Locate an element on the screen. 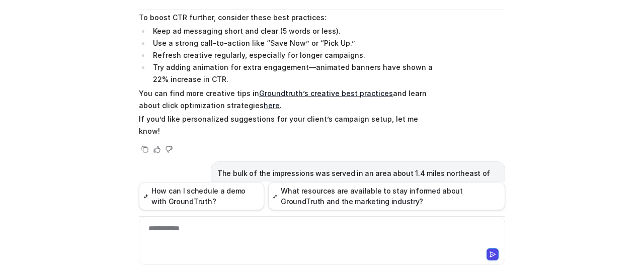 The height and width of the screenshot is (277, 644). p: You can find more creative tips in and learn about click optimization strategies . is located at coordinates (286, 99).